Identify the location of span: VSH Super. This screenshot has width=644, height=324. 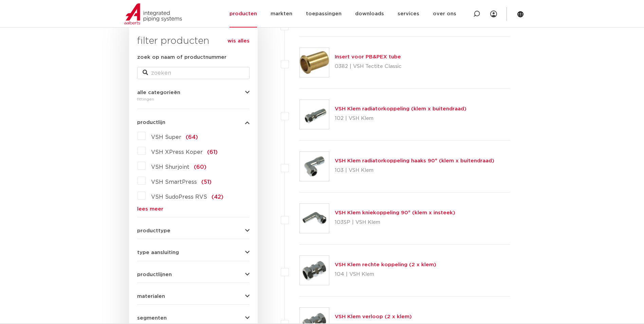
(166, 137).